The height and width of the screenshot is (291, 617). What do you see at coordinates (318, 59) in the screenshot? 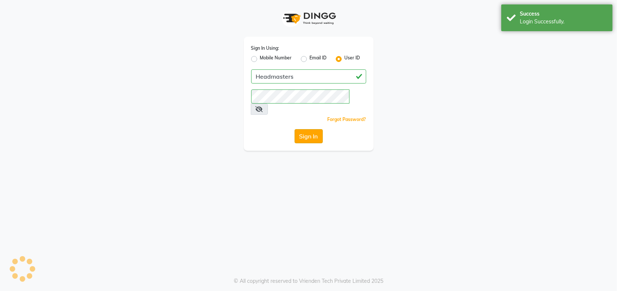
I see `label: Email ID` at bounding box center [318, 59].